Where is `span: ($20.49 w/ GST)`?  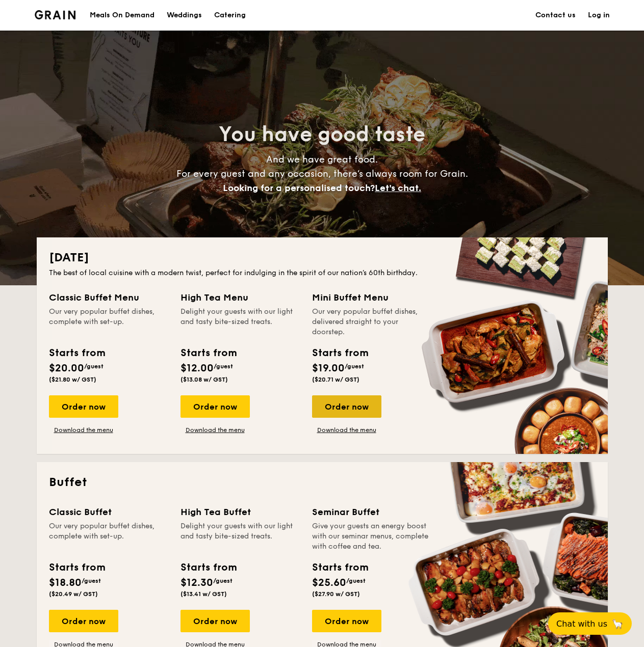 span: ($20.49 w/ GST) is located at coordinates (74, 594).